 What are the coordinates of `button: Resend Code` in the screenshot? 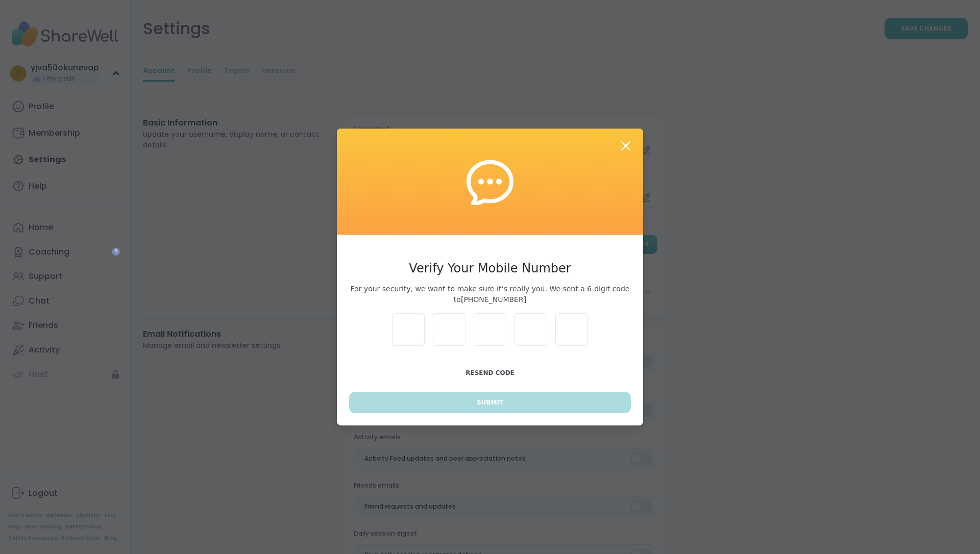 It's located at (490, 373).